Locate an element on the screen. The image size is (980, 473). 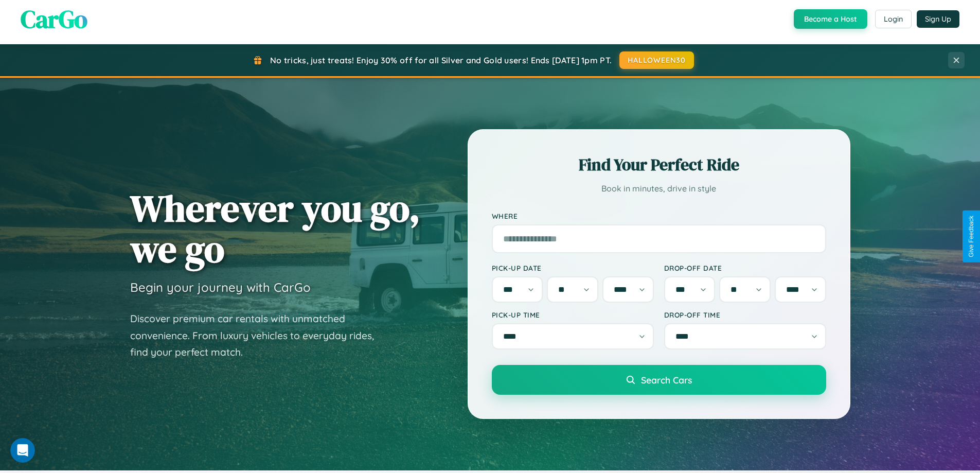
span: CarGo is located at coordinates (54, 19).